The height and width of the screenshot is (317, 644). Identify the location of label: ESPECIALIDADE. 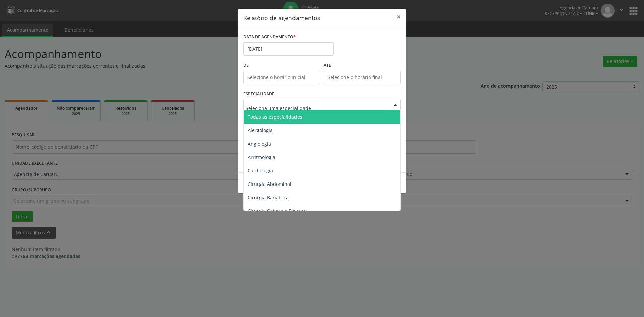
(259, 94).